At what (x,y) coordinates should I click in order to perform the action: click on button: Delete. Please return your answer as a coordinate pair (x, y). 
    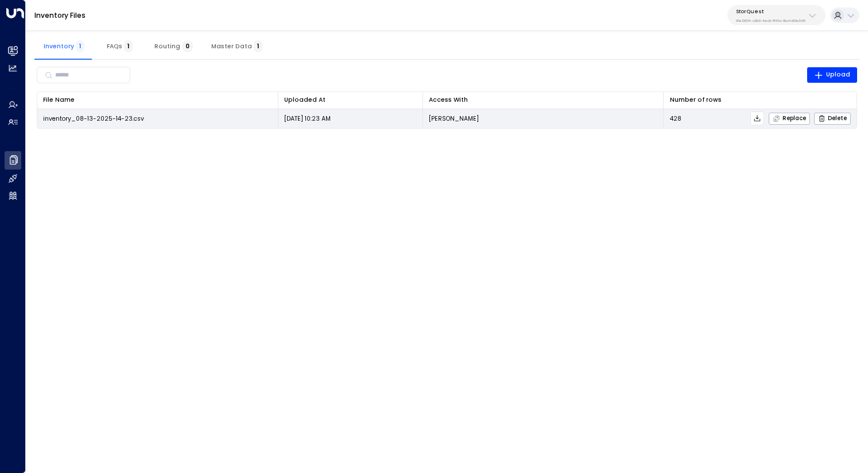
    Looking at the image, I should click on (832, 118).